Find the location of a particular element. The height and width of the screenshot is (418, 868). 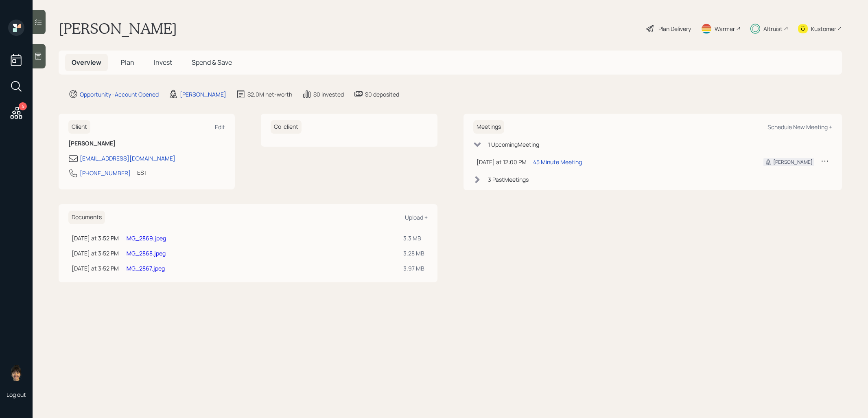

div: Edit is located at coordinates (220, 127).